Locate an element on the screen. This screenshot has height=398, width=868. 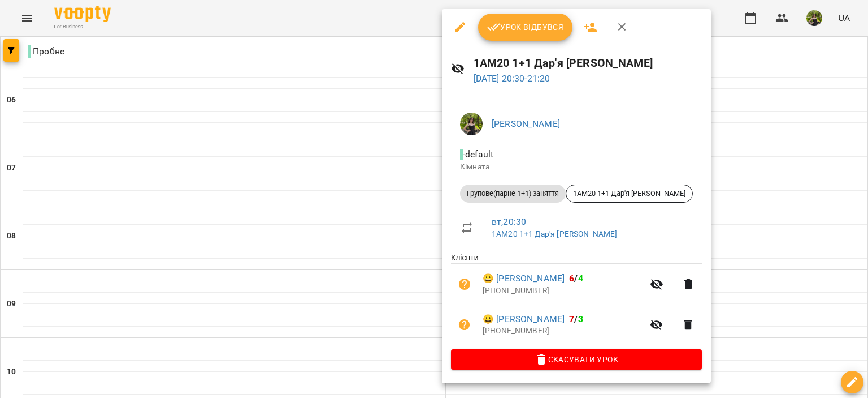
ul: Клієнти is located at coordinates (576, 300).